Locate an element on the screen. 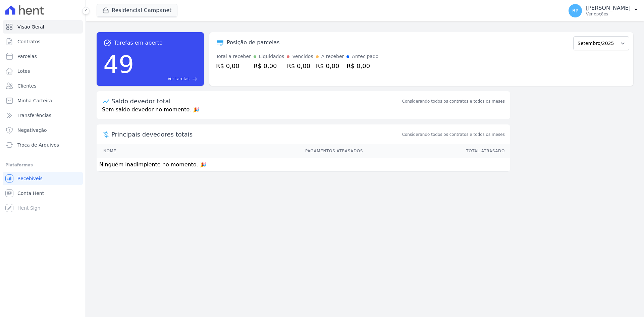 This screenshot has height=317, width=644. span: Principais devedores totais is located at coordinates (256, 134).